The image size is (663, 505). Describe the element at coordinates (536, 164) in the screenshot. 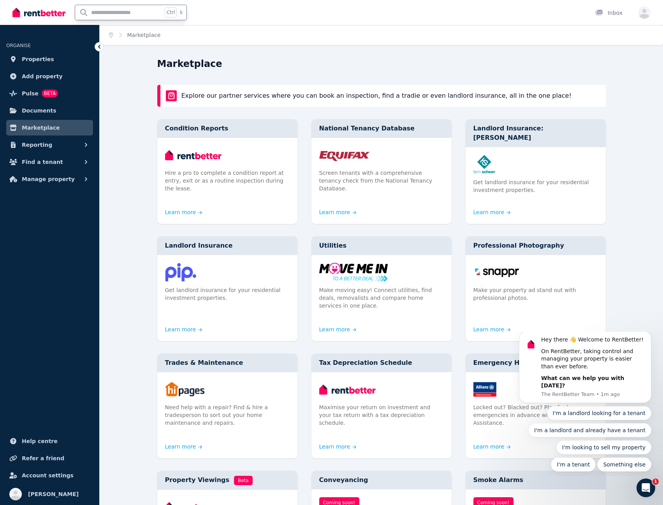

I see `img: Landlord Insurance: Terri Scheer` at that location.